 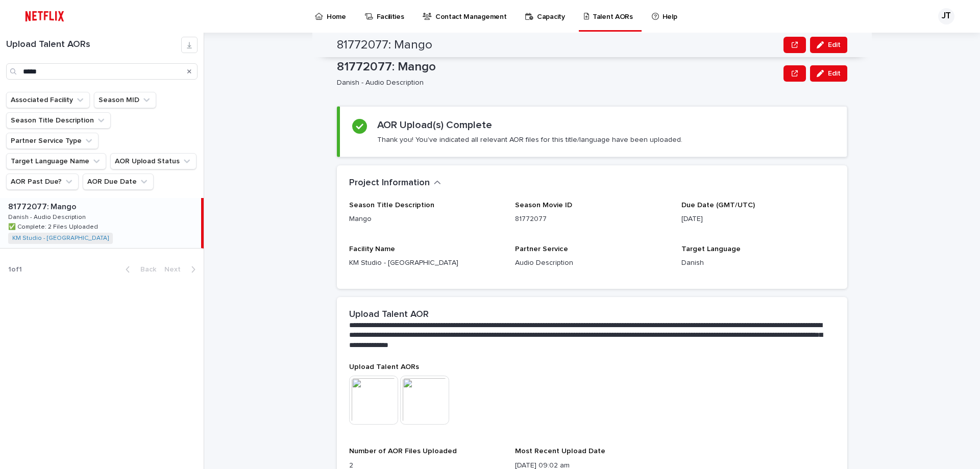 I want to click on button: Season MID, so click(x=125, y=100).